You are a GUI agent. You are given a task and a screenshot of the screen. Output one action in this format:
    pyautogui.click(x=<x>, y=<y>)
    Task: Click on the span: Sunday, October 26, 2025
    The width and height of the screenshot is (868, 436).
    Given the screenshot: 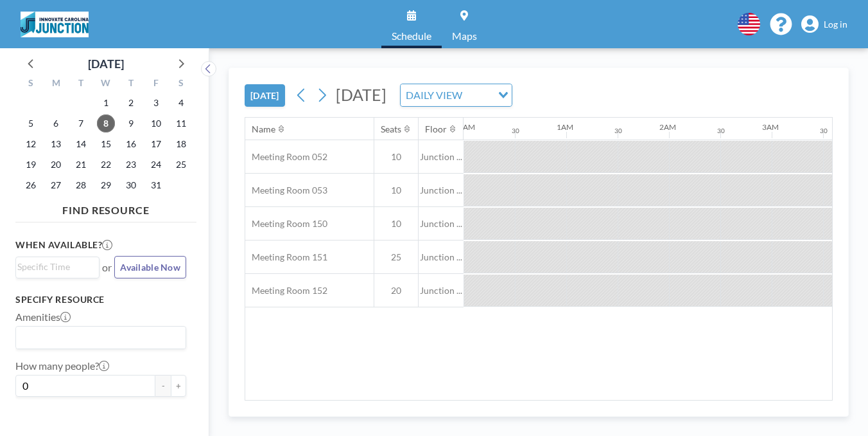 What is the action you would take?
    pyautogui.click(x=31, y=185)
    